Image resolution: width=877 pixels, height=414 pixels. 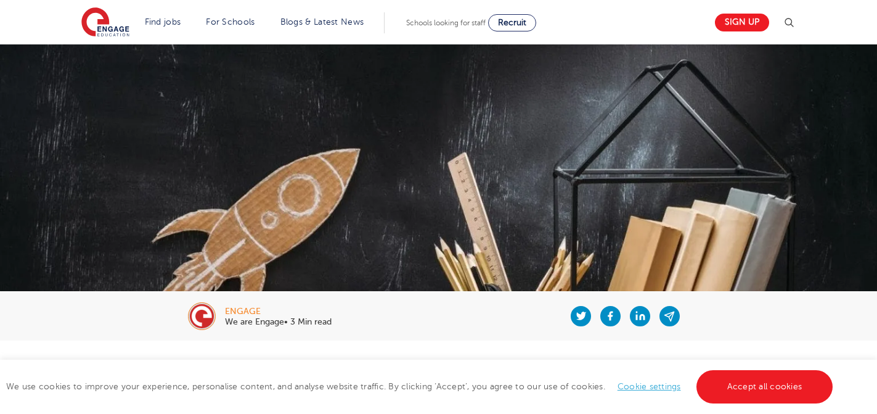 I want to click on a: Recruit, so click(x=512, y=23).